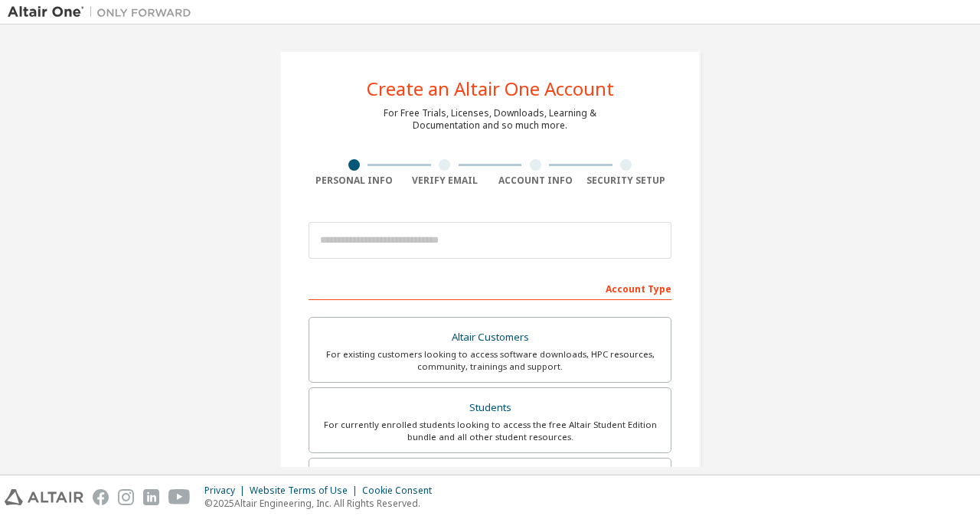 This screenshot has height=519, width=980. What do you see at coordinates (626, 181) in the screenshot?
I see `div: Security Setup` at bounding box center [626, 181].